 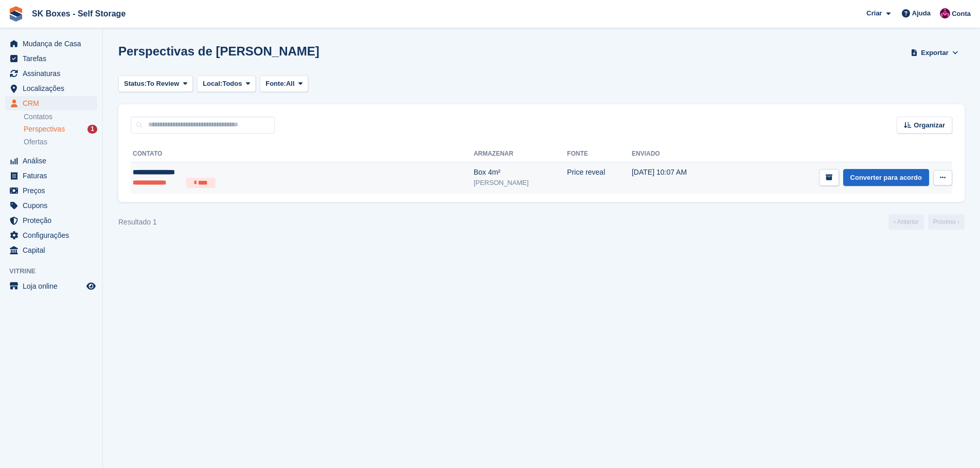 I want to click on td: Price reveal, so click(x=599, y=178).